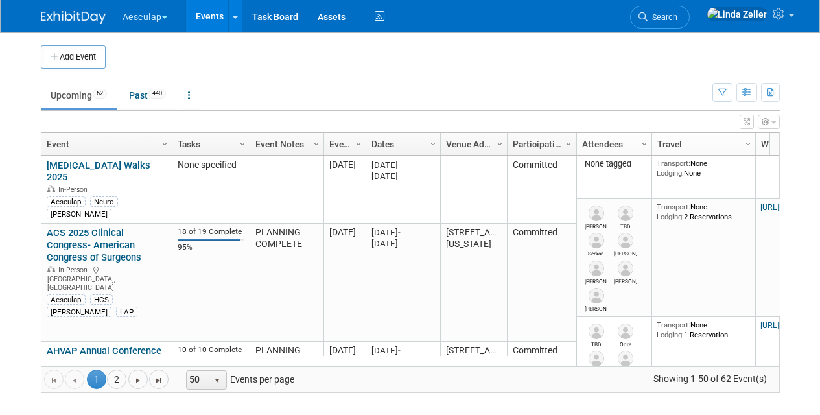  I want to click on a: Go to the previous page, so click(75, 379).